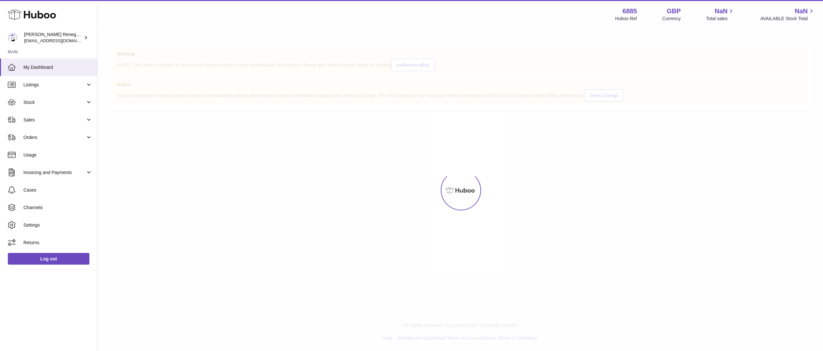 This screenshot has height=351, width=823. I want to click on a: NaN Total sales, so click(720, 14).